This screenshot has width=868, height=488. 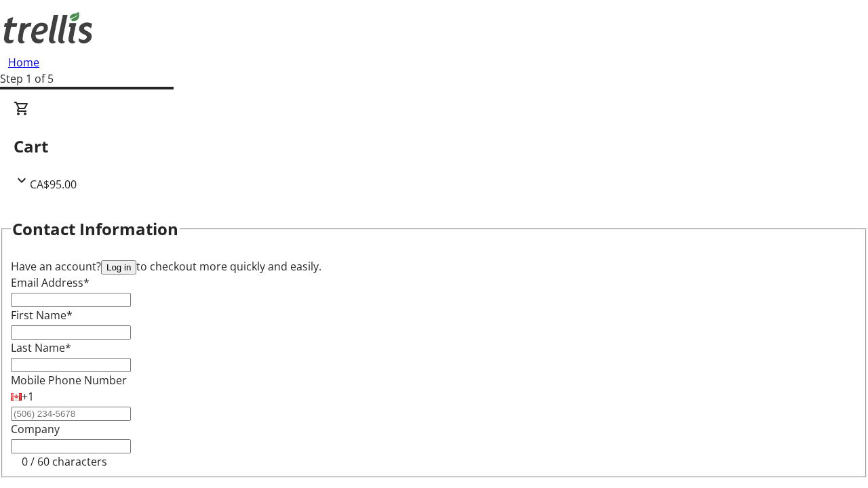 What do you see at coordinates (41, 315) in the screenshot?
I see `label: First Name*` at bounding box center [41, 315].